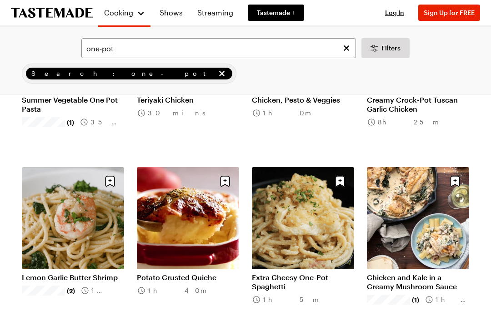 The height and width of the screenshot is (321, 491). Describe the element at coordinates (418, 282) in the screenshot. I see `a: Chicken and Kale in a Creamy Mushroom Sauce` at that location.